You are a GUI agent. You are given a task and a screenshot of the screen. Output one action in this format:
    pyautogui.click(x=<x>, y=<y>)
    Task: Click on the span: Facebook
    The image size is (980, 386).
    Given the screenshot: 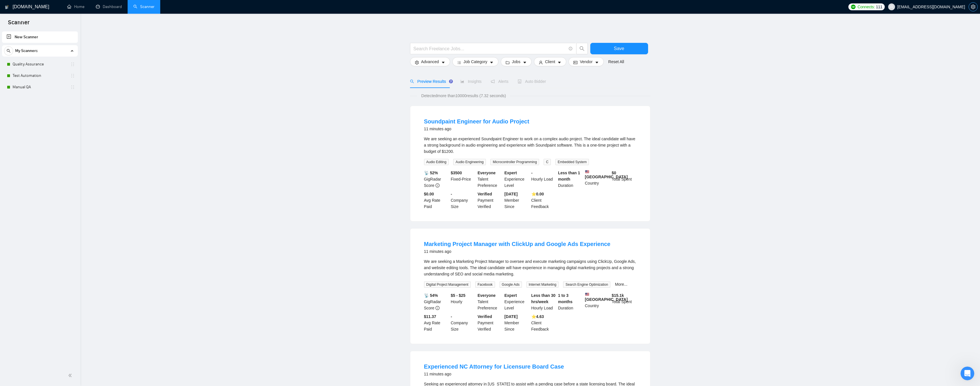 What is the action you would take?
    pyautogui.click(x=485, y=285)
    